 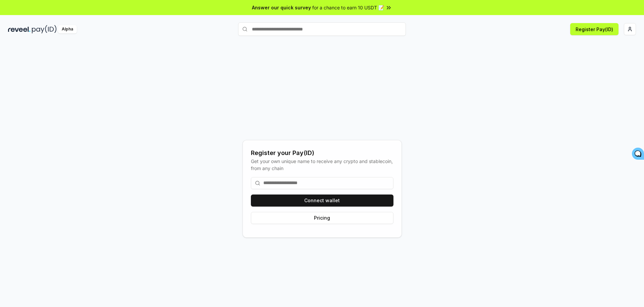 I want to click on div: Get your own unique name to receive any crypto and stablecoin, from any chain, so click(x=322, y=165).